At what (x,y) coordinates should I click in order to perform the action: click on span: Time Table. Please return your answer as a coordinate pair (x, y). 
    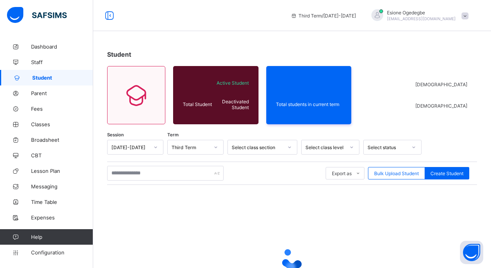
    Looking at the image, I should click on (62, 202).